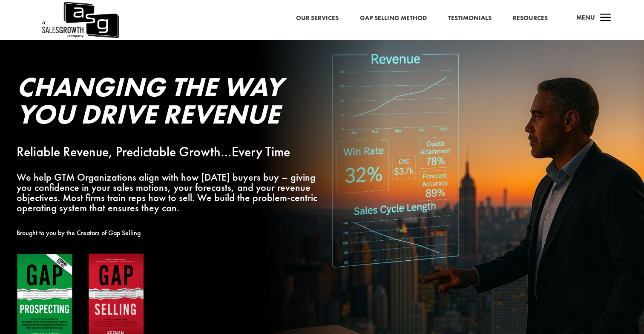 The image size is (644, 334). What do you see at coordinates (393, 19) in the screenshot?
I see `a: Gap Selling Method` at bounding box center [393, 19].